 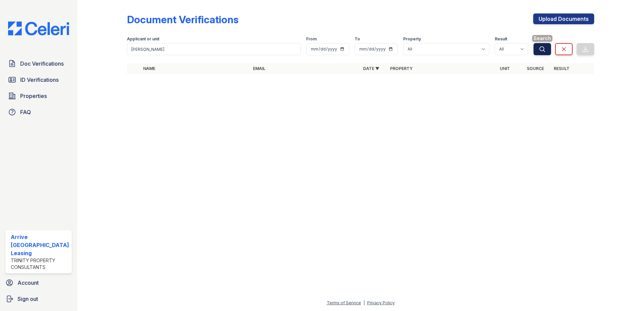 I want to click on label: Result, so click(x=501, y=39).